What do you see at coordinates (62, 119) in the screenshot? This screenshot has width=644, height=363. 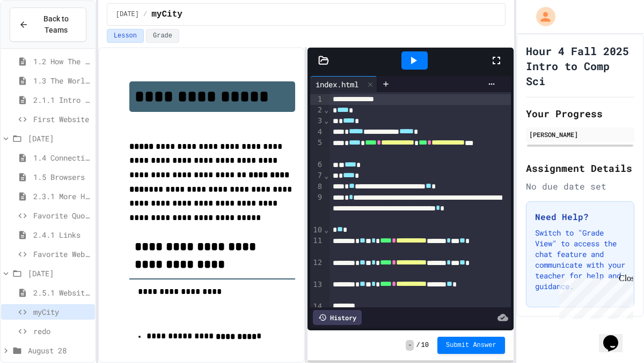 I see `span: First Website` at bounding box center [62, 119].